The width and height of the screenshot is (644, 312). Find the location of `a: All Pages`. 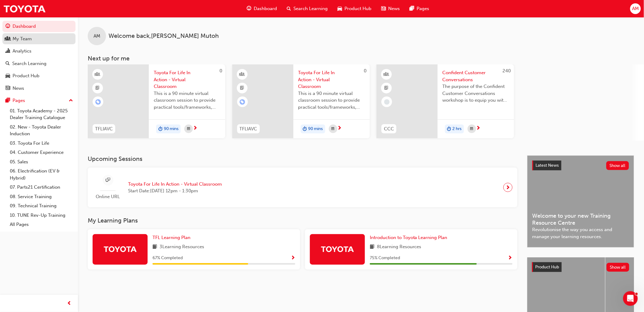

a: All Pages is located at coordinates (41, 224).